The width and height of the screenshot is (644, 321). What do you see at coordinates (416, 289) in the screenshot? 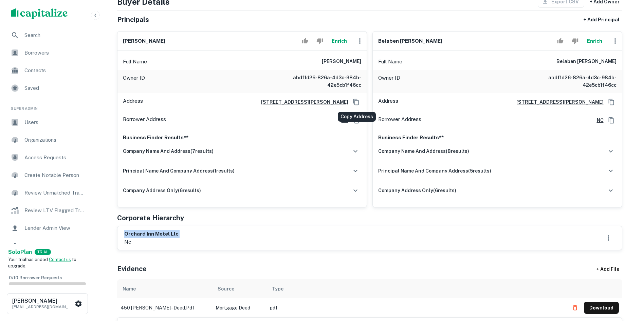
I see `th: Type` at bounding box center [416, 289].